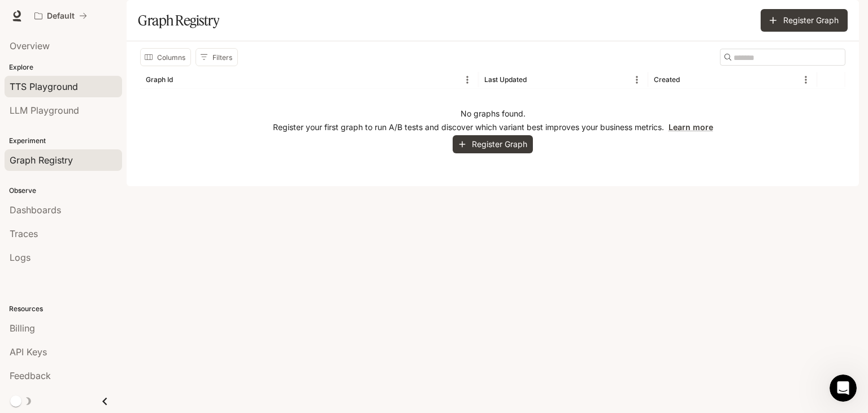 The image size is (868, 413). I want to click on button: Show filters, so click(217, 57).